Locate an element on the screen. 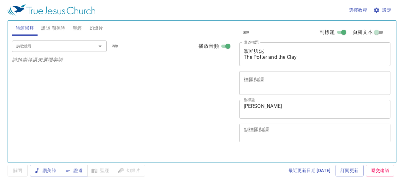 The image size is (404, 185). span: 設定 is located at coordinates (383, 10).